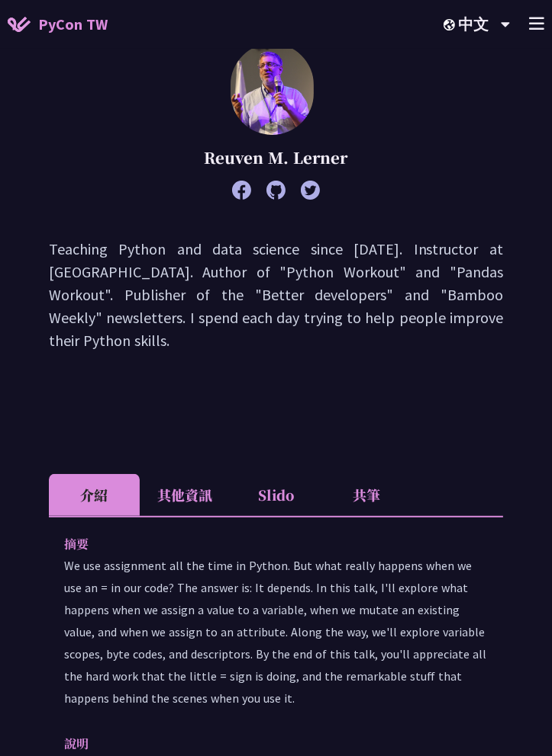 Image resolution: width=552 pixels, height=756 pixels. What do you see at coordinates (185, 494) in the screenshot?
I see `li: 其他資訊` at bounding box center [185, 494].